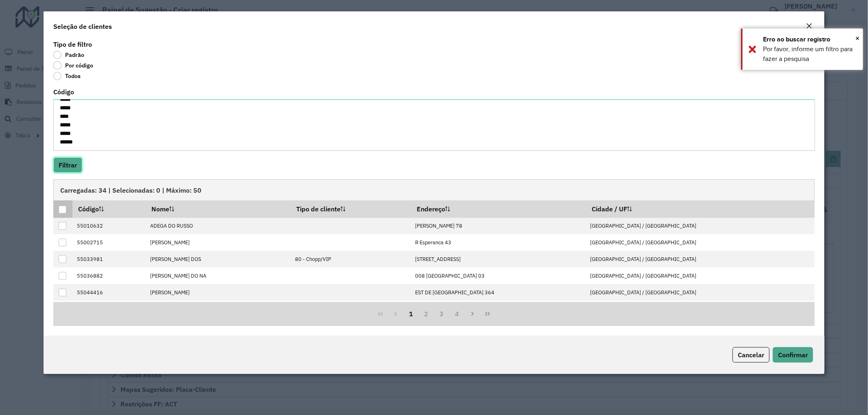  Describe the element at coordinates (751, 356) in the screenshot. I see `span: Cancelar` at that location.